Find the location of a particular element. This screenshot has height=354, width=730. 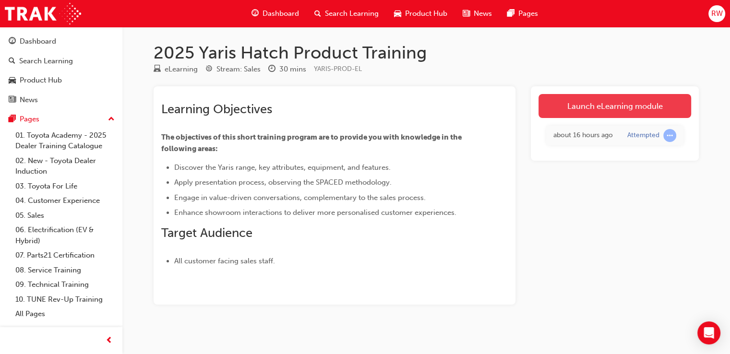

a: 09. Technical Training is located at coordinates (65, 285).